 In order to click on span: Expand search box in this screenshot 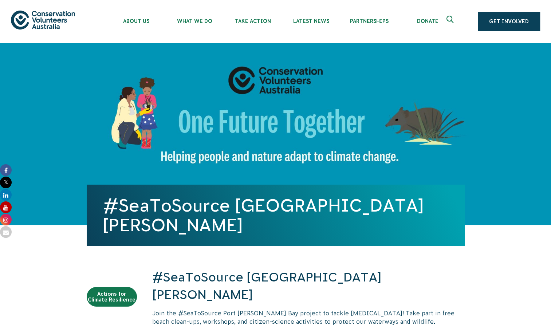, I will do `click(451, 21)`.